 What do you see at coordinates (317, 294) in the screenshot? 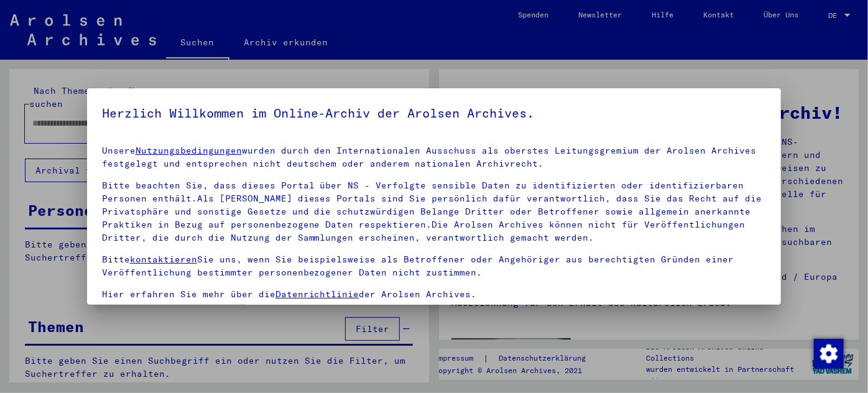
I see `a: Datenrichtlinie` at bounding box center [317, 294].